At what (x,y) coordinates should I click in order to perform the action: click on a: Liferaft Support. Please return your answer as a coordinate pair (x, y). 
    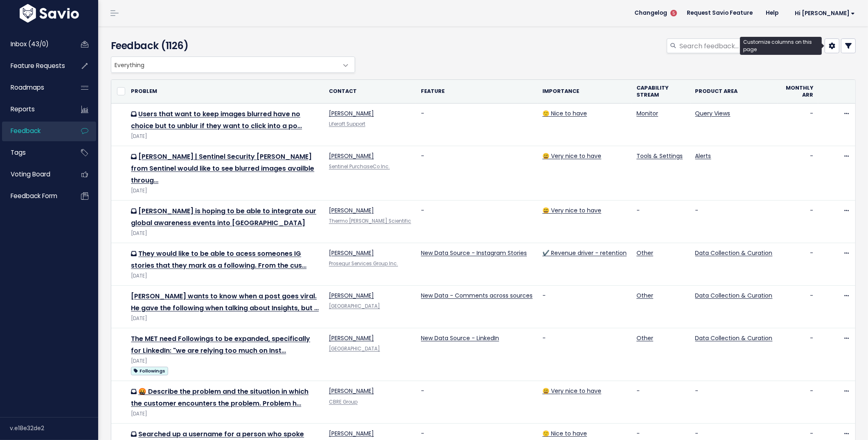
    Looking at the image, I should click on (347, 124).